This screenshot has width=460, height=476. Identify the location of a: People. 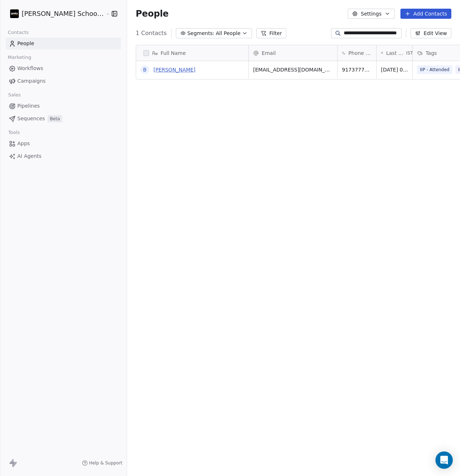
(63, 43).